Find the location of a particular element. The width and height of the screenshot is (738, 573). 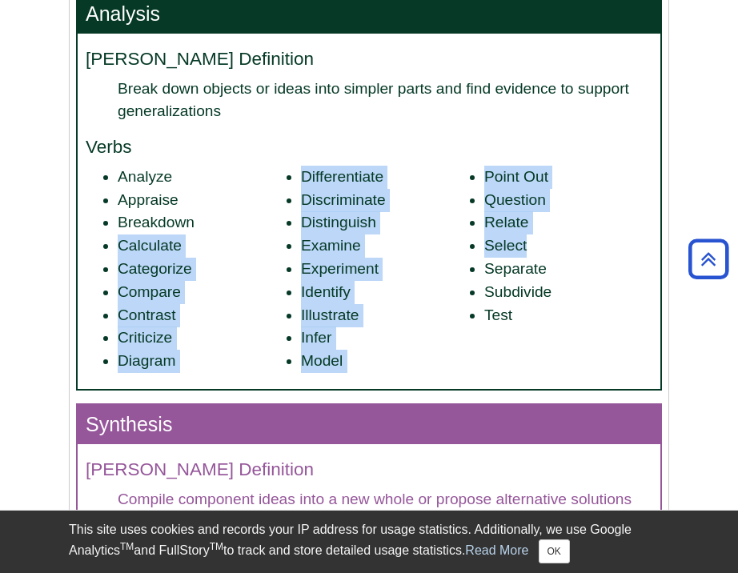

li: Calculate is located at coordinates (202, 246).